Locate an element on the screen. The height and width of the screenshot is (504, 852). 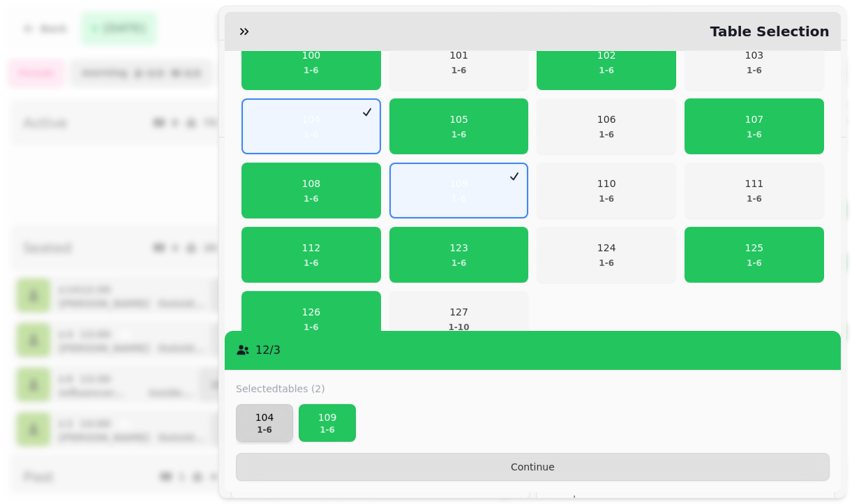
p: 126 is located at coordinates (311, 312).